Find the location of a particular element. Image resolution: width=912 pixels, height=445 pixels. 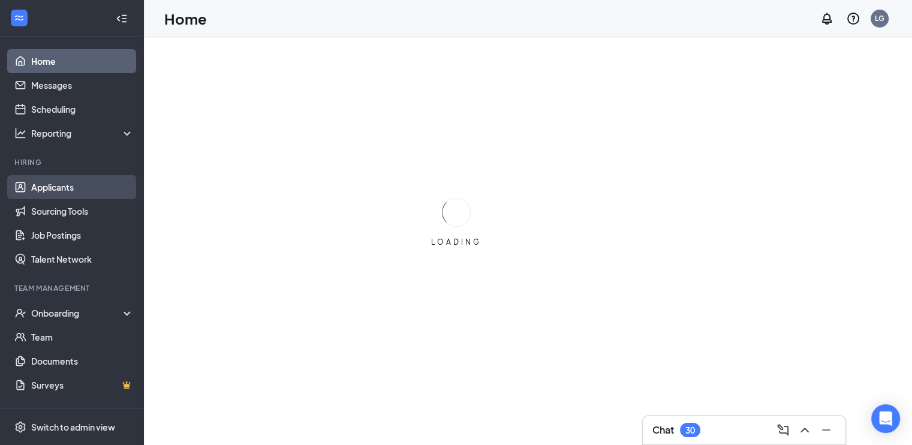

a: SurveysCrown is located at coordinates (82, 385).